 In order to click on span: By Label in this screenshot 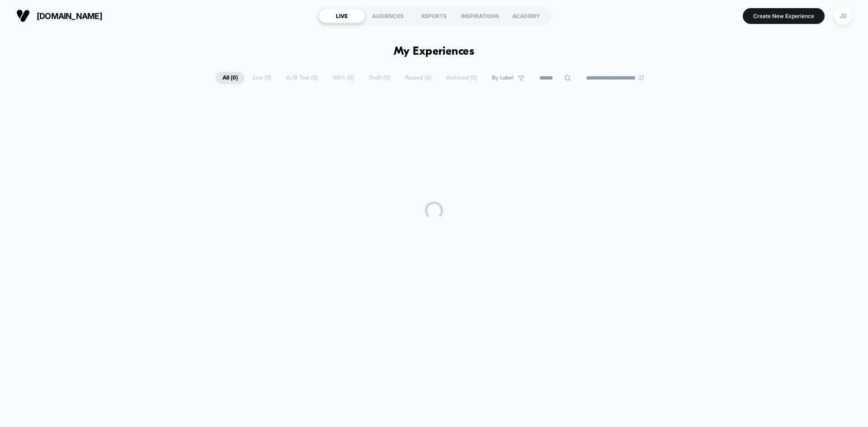, I will do `click(503, 78)`.